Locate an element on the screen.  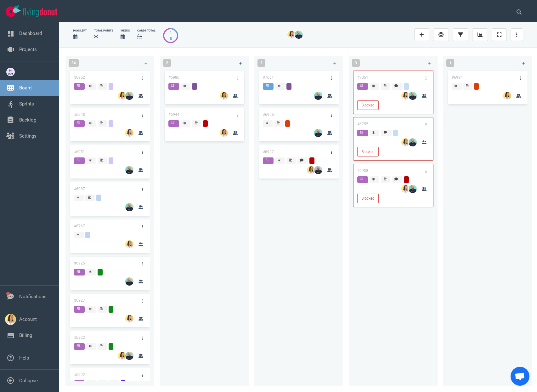
div: Weeks is located at coordinates (125, 30).